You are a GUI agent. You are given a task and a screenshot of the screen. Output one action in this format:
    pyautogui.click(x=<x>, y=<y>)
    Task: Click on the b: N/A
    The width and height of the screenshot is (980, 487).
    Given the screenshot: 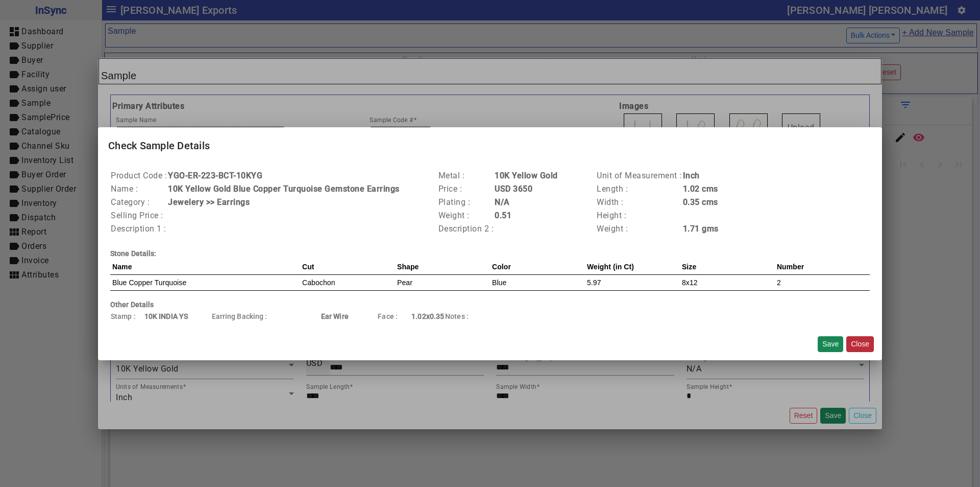 What is the action you would take?
    pyautogui.click(x=503, y=202)
    